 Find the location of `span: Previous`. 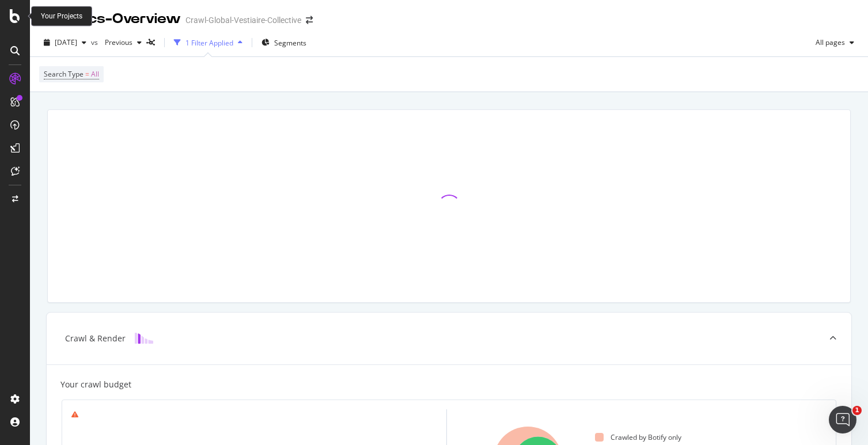

span: Previous is located at coordinates (116, 42).